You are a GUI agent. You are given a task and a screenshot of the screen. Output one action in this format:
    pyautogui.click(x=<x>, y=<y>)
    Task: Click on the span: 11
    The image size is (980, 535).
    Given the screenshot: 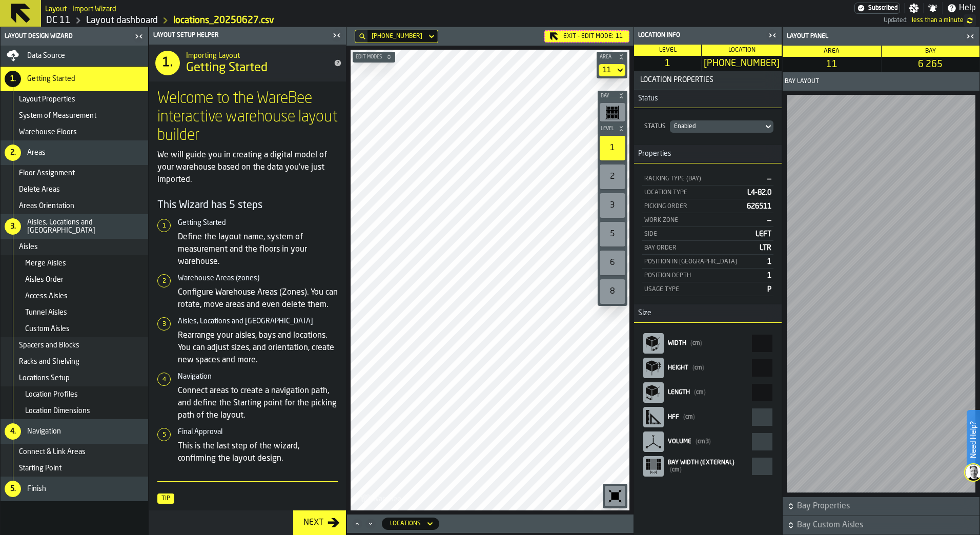 What is the action you would take?
    pyautogui.click(x=832, y=64)
    